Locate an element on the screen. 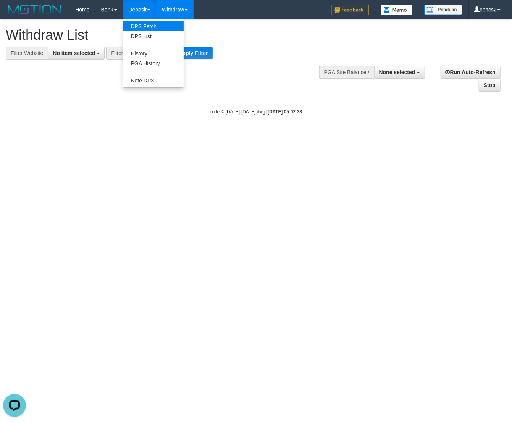 The image size is (512, 423). a: Stop is located at coordinates (489, 85).